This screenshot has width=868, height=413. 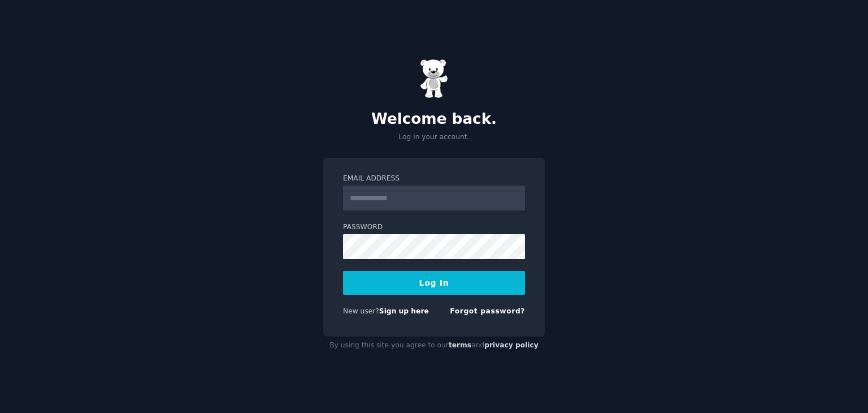 What do you see at coordinates (460, 345) in the screenshot?
I see `a: terms` at bounding box center [460, 345].